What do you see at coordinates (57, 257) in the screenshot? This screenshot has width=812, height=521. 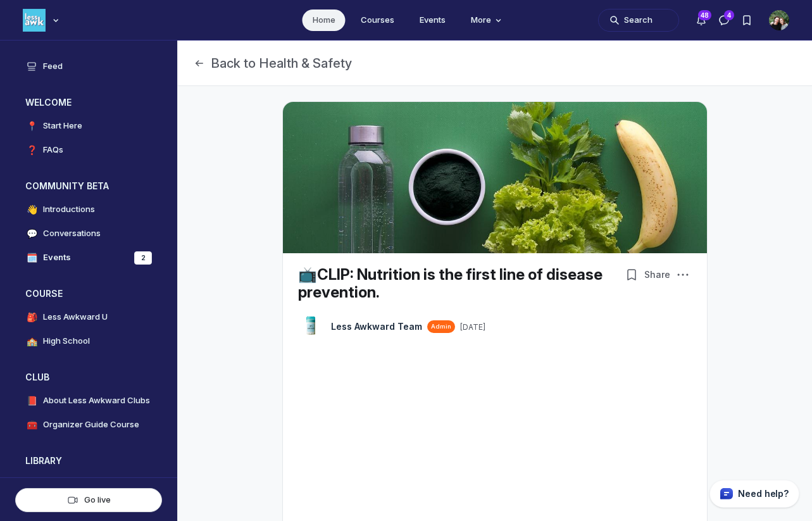 I see `h4: Events` at bounding box center [57, 257].